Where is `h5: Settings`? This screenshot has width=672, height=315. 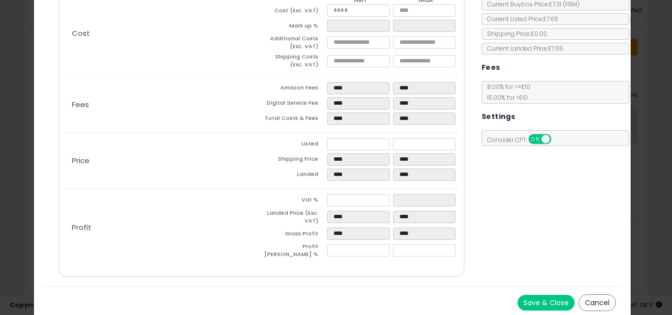 h5: Settings is located at coordinates (498, 117).